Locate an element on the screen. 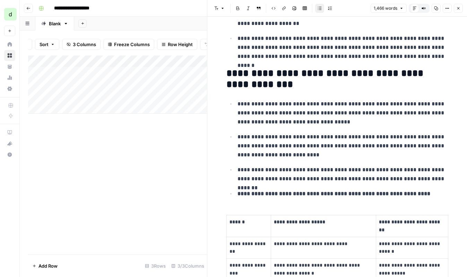 The image size is (467, 277). a: AirOps Academy is located at coordinates (10, 132).